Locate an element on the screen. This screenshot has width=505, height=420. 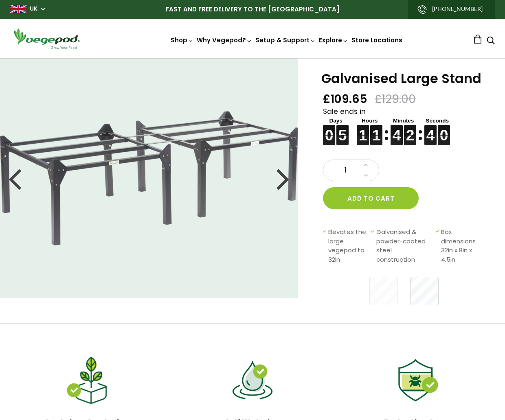
button: Add to cart is located at coordinates (370, 199).